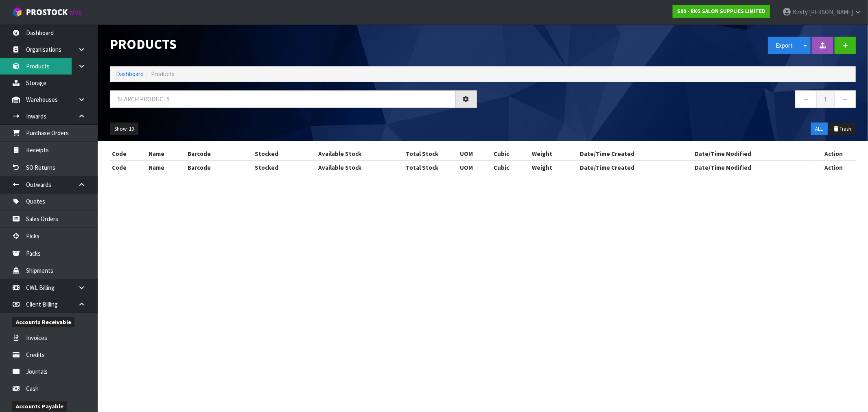 This screenshot has width=868, height=412. I want to click on a: 1, so click(825, 99).